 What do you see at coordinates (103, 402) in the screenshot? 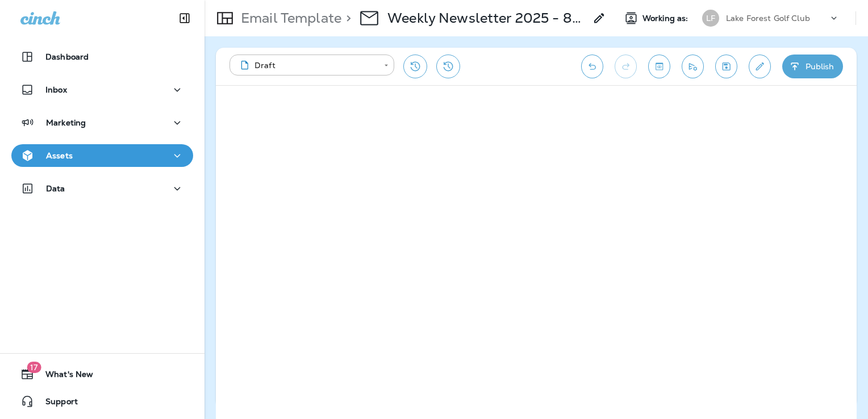
I see `button: Support` at bounding box center [103, 402].